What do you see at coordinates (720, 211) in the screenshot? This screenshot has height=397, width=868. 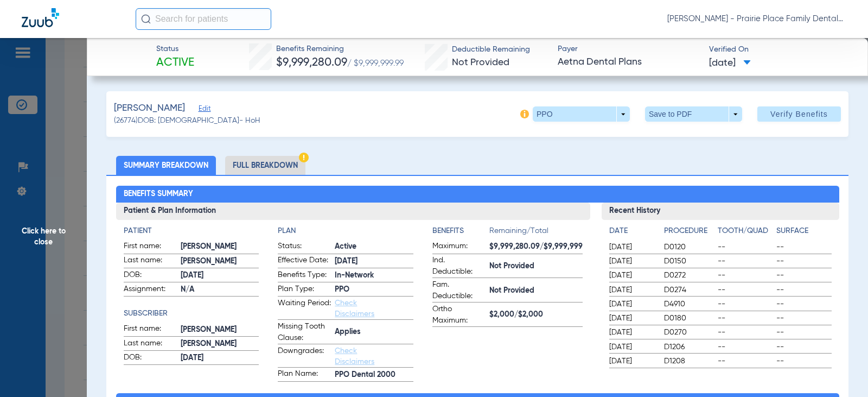 I see `h3: Recent History` at bounding box center [720, 211].